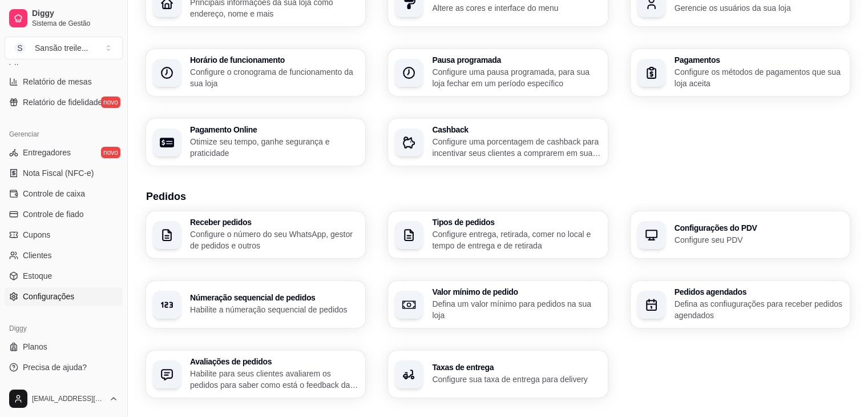 The image size is (868, 417). I want to click on button: Valor mínimo de pedidoDefina um valor mínimo para pedidos na sua loja, so click(498, 304).